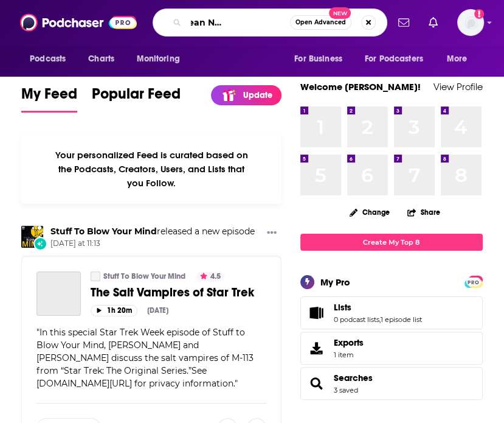  Describe the element at coordinates (101, 59) in the screenshot. I see `span: Charts` at that location.